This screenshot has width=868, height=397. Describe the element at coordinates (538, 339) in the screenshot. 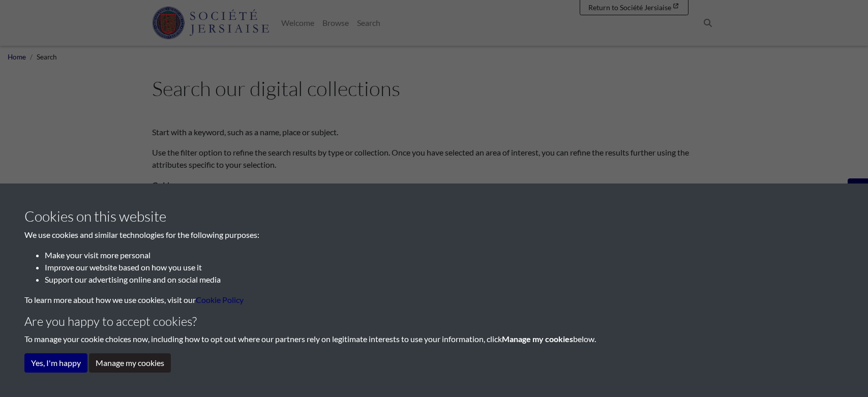

I see `strong: Manage my cookies` at that location.